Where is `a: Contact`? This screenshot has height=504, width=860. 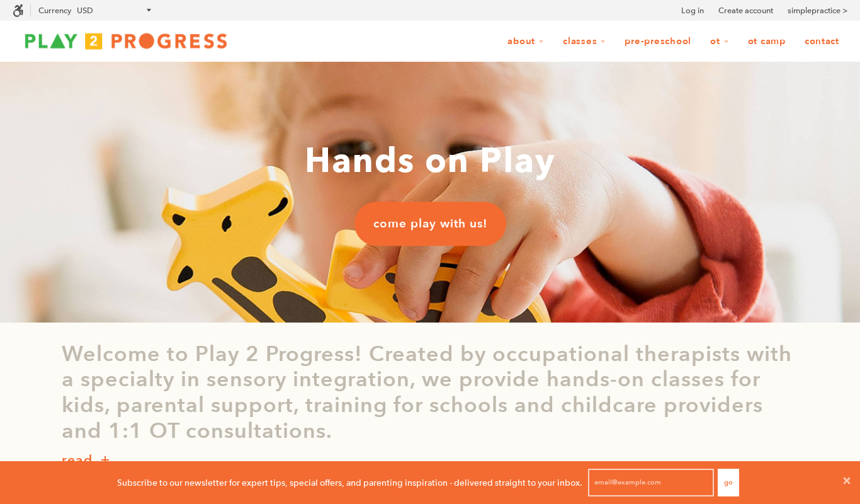
a: Contact is located at coordinates (822, 41).